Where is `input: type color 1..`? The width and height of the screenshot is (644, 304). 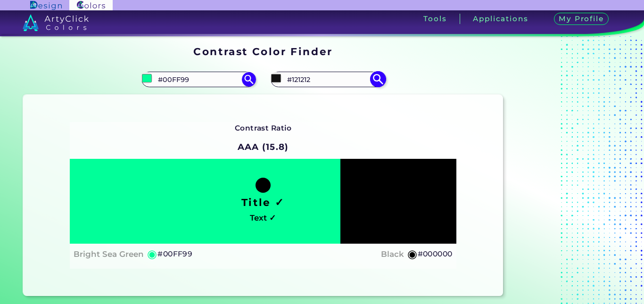
input: type color 1.. is located at coordinates (198, 79).